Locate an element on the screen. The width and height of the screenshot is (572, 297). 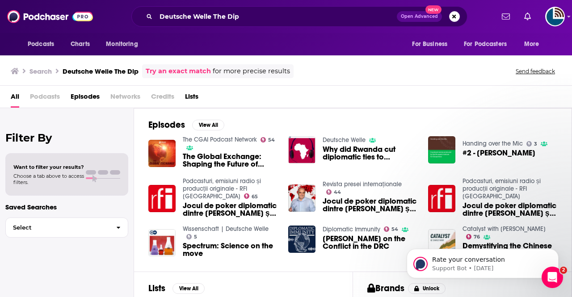
span: For Business is located at coordinates (429, 44).